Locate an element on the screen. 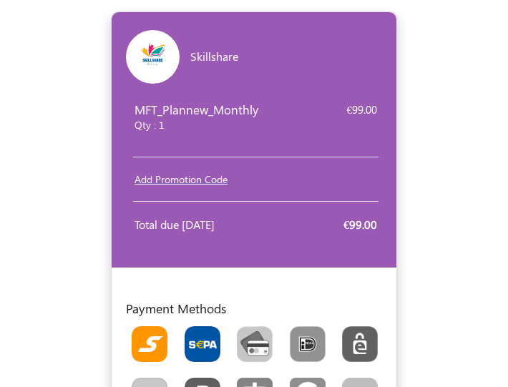 Image resolution: width=508 pixels, height=387 pixels. img: Sofortuberweisung.png is located at coordinates (149, 344).